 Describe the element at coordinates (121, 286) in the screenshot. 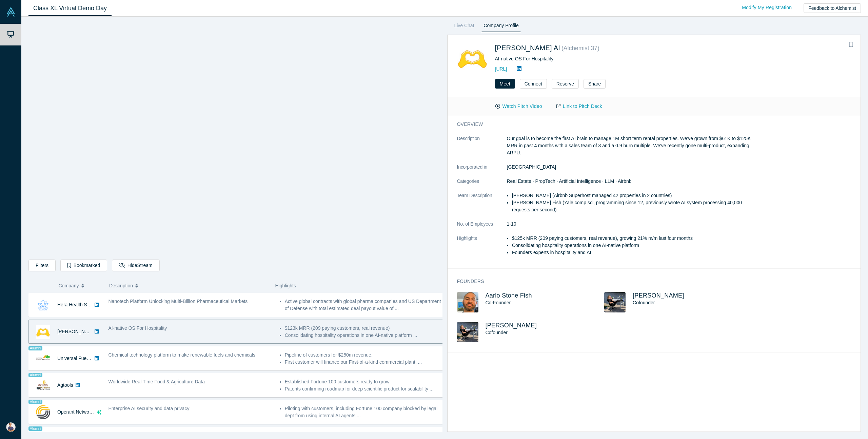

I see `span: Description` at that location.